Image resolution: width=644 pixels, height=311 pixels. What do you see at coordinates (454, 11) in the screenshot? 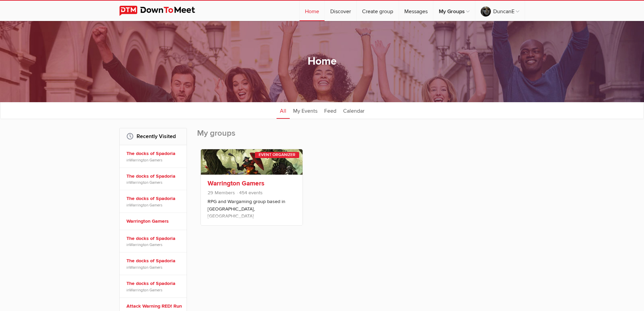
I see `a: My Groups` at bounding box center [454, 11].